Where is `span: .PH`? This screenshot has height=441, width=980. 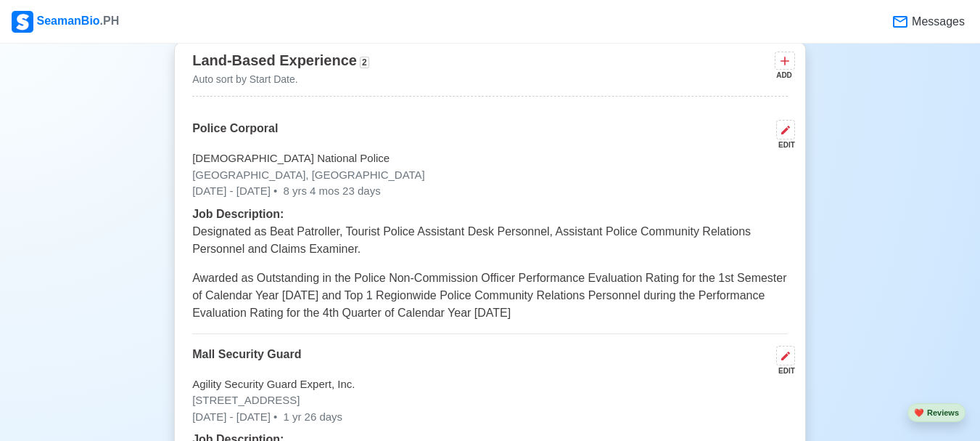
span: .PH is located at coordinates (110, 20).